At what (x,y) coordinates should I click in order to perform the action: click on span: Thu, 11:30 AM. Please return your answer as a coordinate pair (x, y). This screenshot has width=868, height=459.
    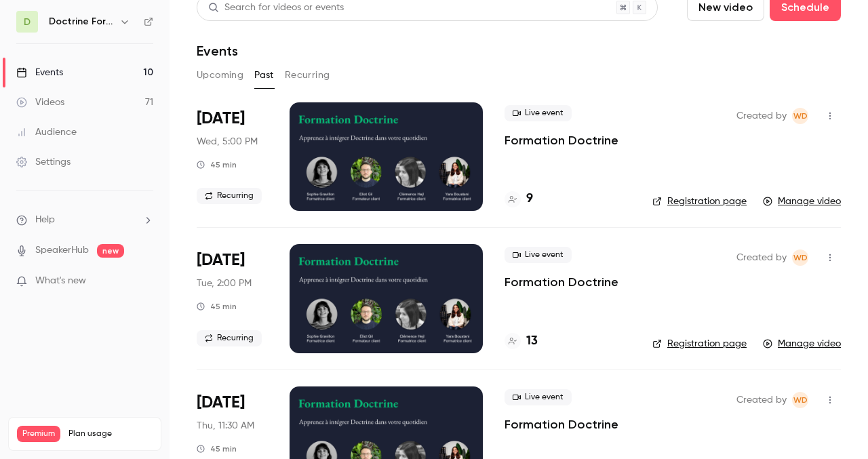
    Looking at the image, I should click on (225, 426).